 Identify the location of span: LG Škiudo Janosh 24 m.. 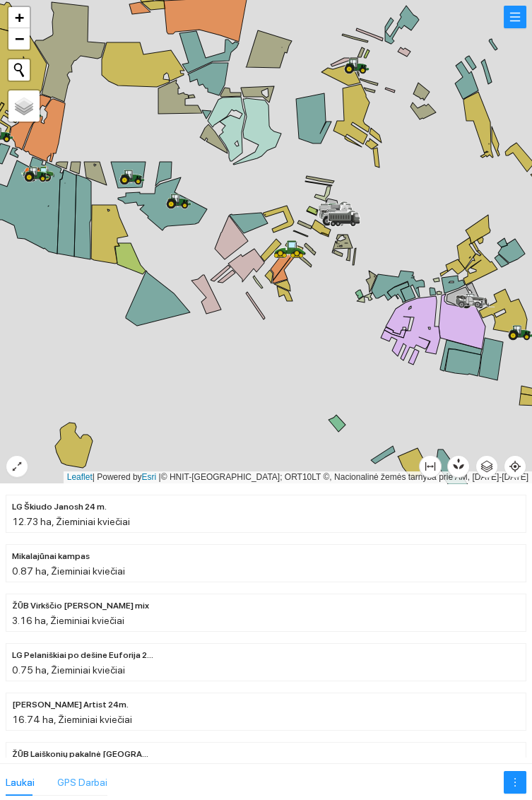
(59, 506).